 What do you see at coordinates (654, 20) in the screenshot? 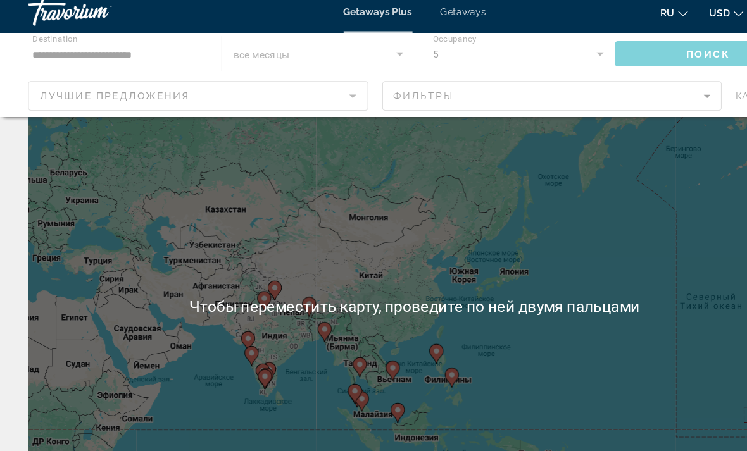
I see `button: Change currency` at bounding box center [654, 20].